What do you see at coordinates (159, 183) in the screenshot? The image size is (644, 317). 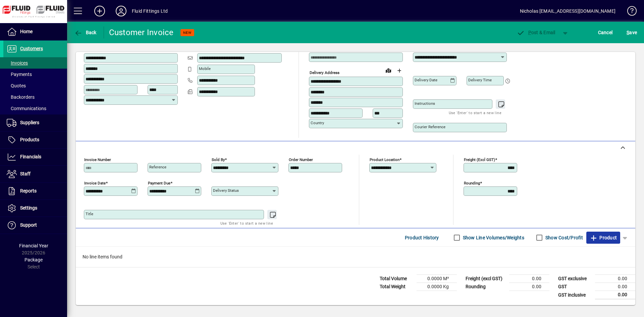 I see `mat-label: Payment due` at bounding box center [159, 183].